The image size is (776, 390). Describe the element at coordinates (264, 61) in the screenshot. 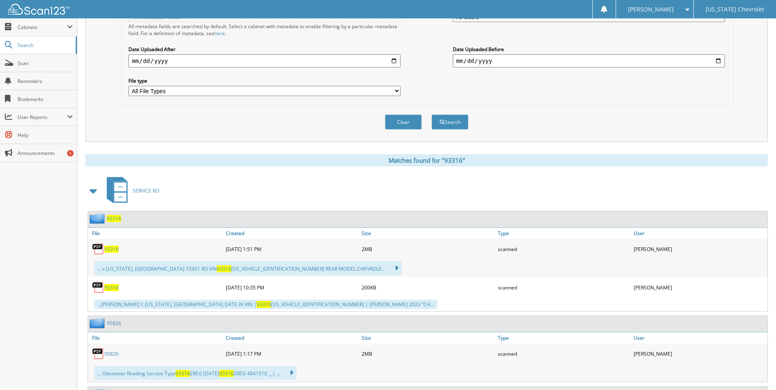

I see `input: start` at that location.